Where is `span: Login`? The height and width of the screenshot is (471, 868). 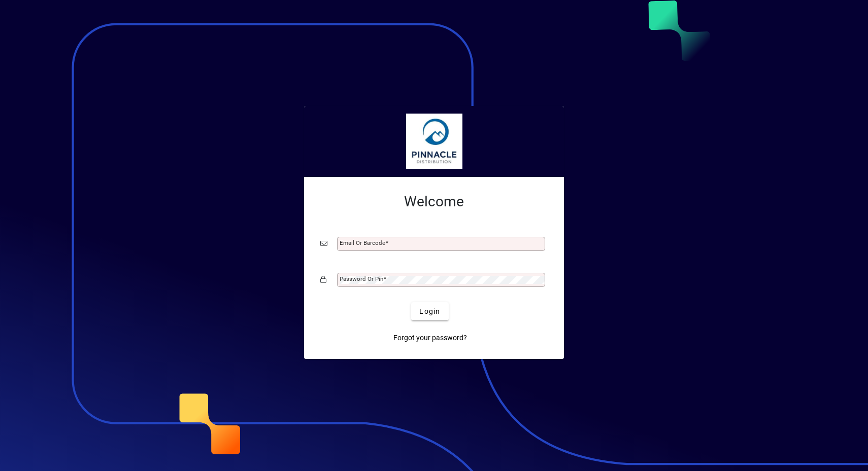 span: Login is located at coordinates (430, 312).